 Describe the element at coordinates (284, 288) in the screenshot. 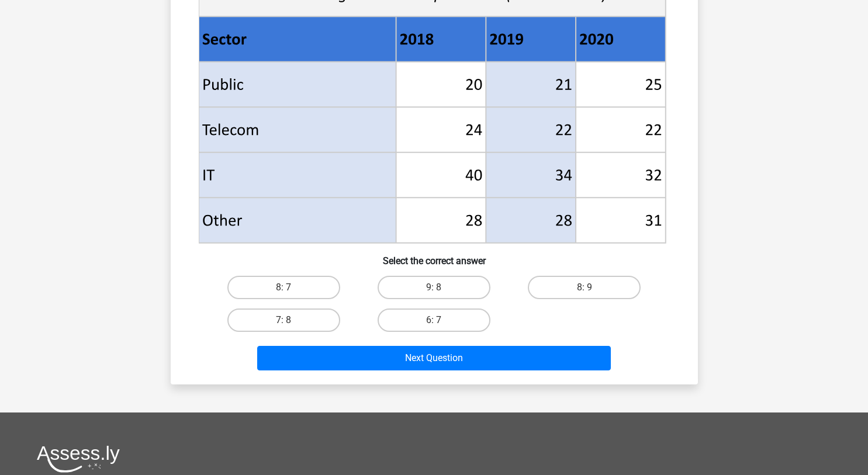

I see `label: 8: 7` at that location.